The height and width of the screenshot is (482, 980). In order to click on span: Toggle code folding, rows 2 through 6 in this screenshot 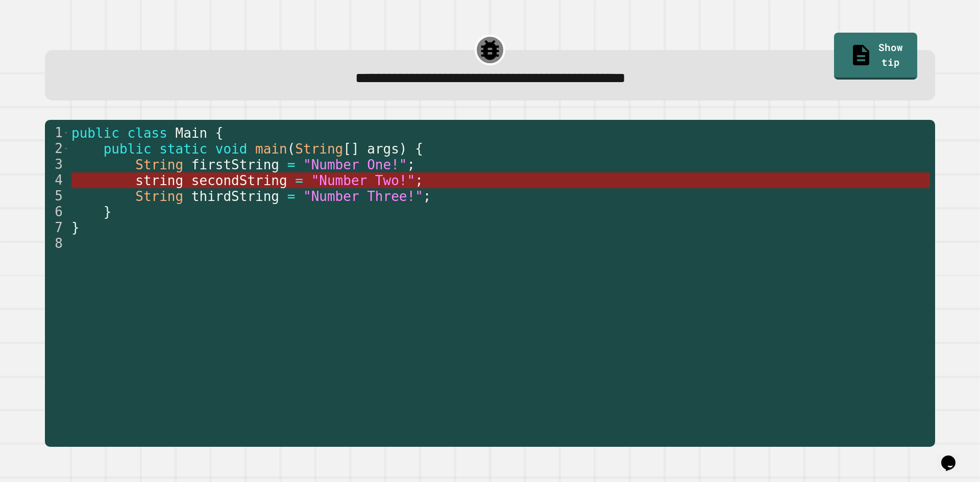, I will do `click(66, 148)`.